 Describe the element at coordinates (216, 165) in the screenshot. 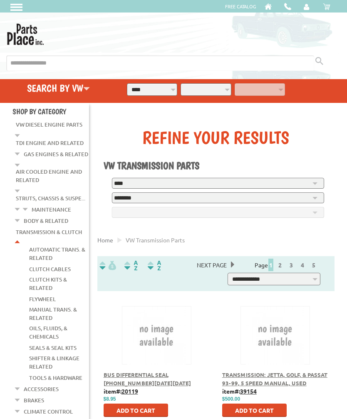

I see `h1: VW Transmission Parts` at that location.